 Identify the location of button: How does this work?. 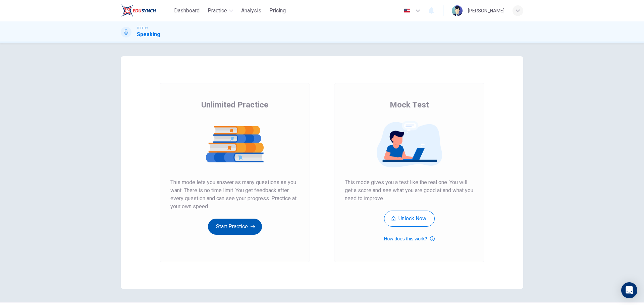
(409, 239).